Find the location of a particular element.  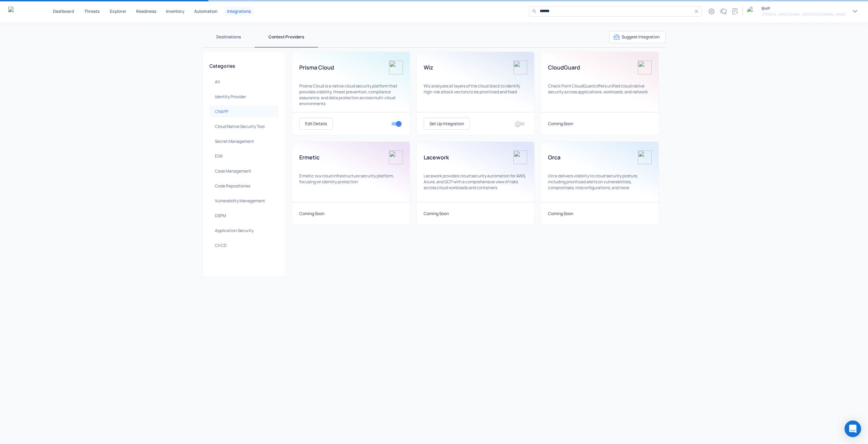

p: Code Repositories is located at coordinates (232, 185).